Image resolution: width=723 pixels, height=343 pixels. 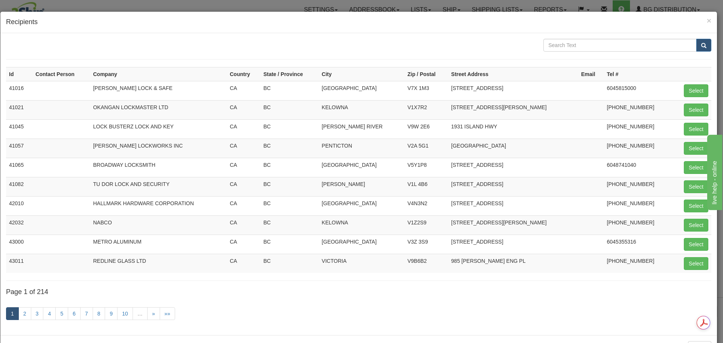 I want to click on td: V1X7R2, so click(x=426, y=110).